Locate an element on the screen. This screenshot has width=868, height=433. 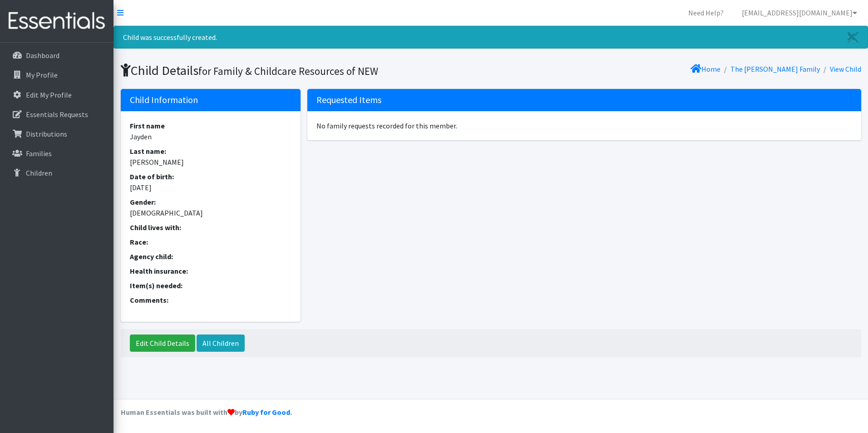
dt: Item(s) needed: is located at coordinates (210, 286).